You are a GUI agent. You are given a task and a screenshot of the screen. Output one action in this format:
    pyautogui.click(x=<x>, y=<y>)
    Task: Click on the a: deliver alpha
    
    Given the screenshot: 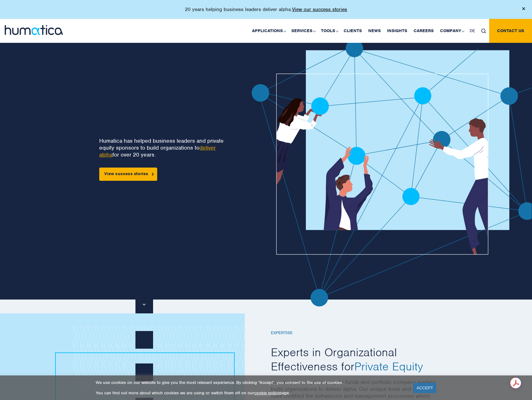 What is the action you would take?
    pyautogui.click(x=158, y=151)
    